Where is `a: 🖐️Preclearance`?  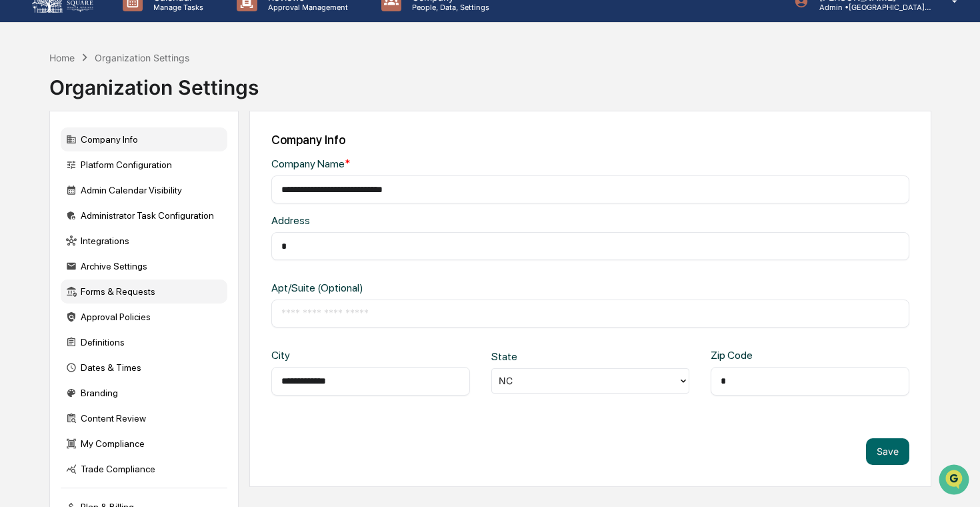
a: 🖐️Preclearance is located at coordinates (49, 280).